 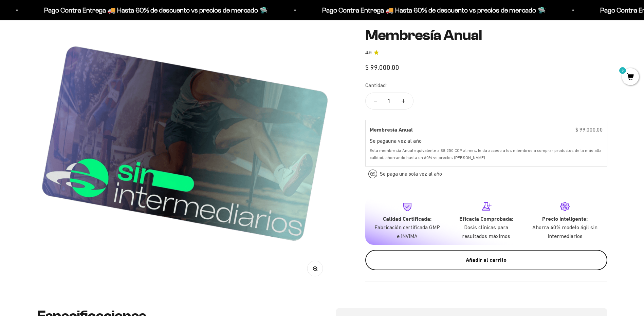 I want to click on span: 4.9, so click(x=369, y=53).